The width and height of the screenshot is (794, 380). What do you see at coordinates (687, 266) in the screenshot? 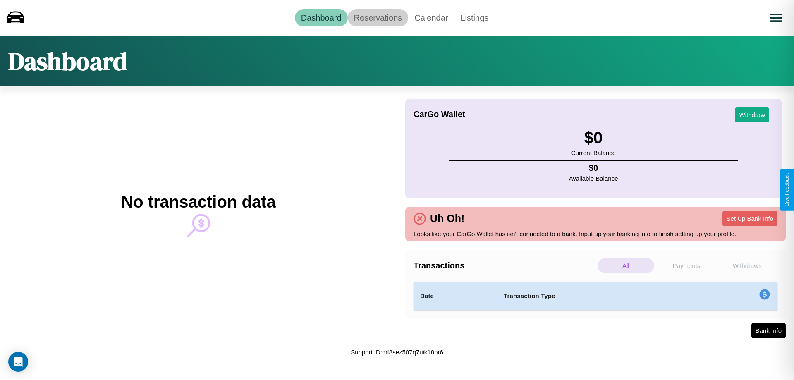
I see `p: Payments` at bounding box center [687, 266].